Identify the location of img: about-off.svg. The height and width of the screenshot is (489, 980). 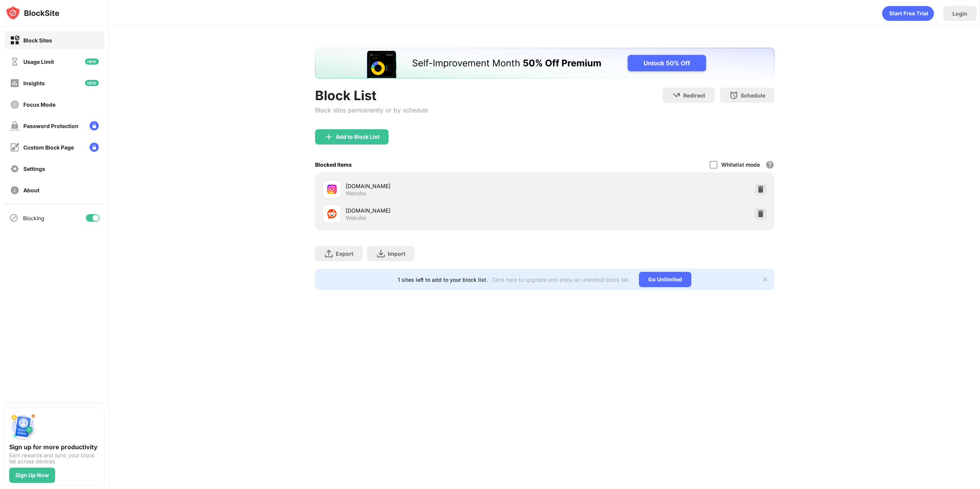
(15, 190).